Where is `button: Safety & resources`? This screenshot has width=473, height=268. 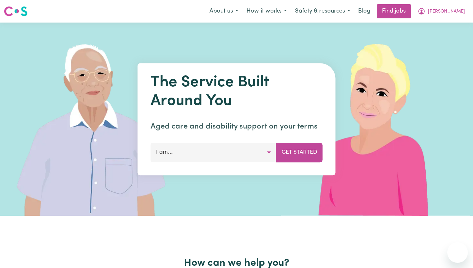
button: Safety & resources is located at coordinates (322, 11).